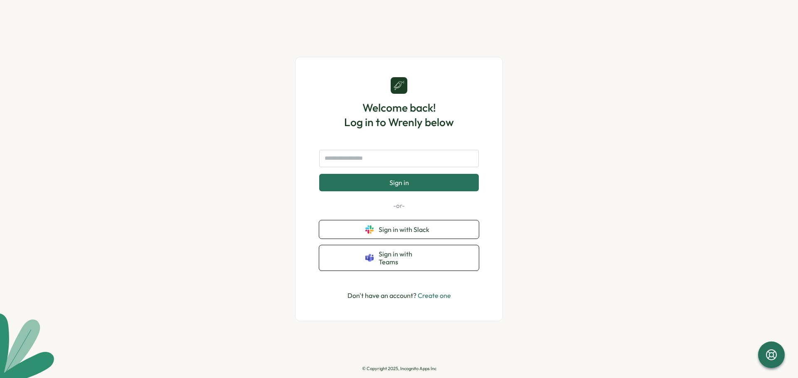 The width and height of the screenshot is (798, 378). I want to click on p: Don't have an account?, so click(399, 296).